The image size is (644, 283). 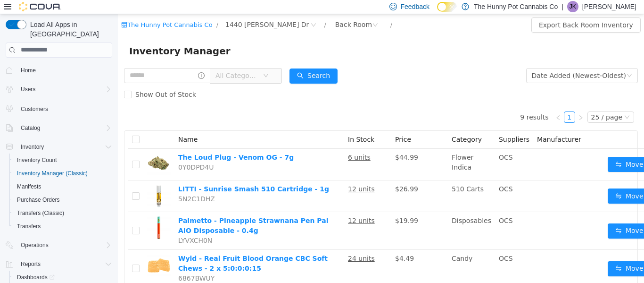 What do you see at coordinates (63, 277) in the screenshot?
I see `span: Dashboards` at bounding box center [63, 277].